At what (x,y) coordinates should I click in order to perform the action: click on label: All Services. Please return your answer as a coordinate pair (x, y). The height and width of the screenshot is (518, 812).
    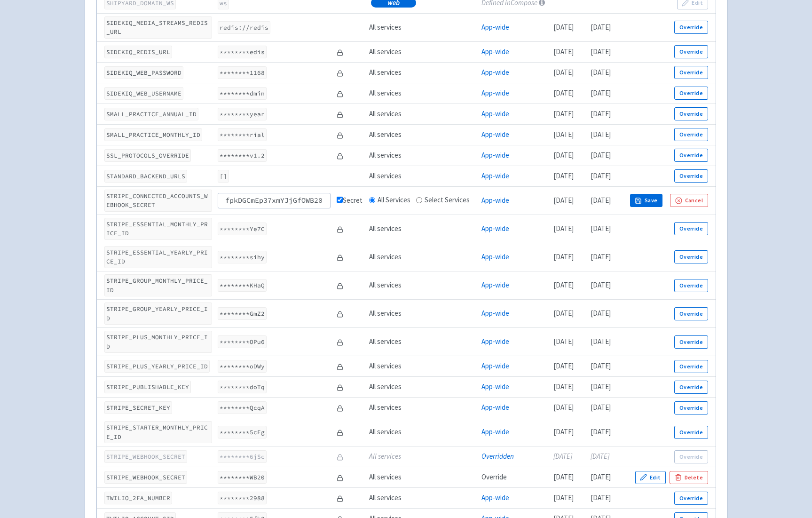
    Looking at the image, I should click on (394, 200).